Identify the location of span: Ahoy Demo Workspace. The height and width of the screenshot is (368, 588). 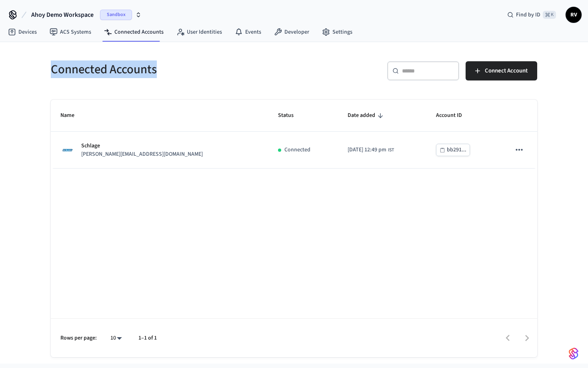
(62, 15).